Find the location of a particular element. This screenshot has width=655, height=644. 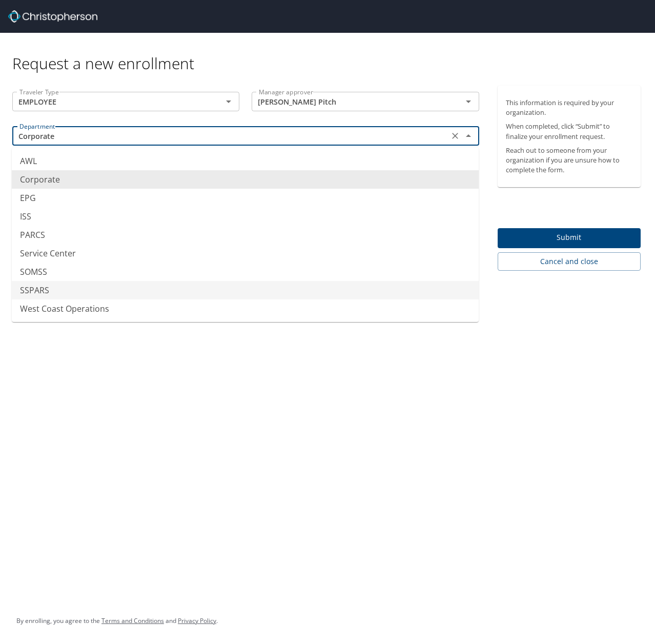

span: Submit is located at coordinates (570, 238).